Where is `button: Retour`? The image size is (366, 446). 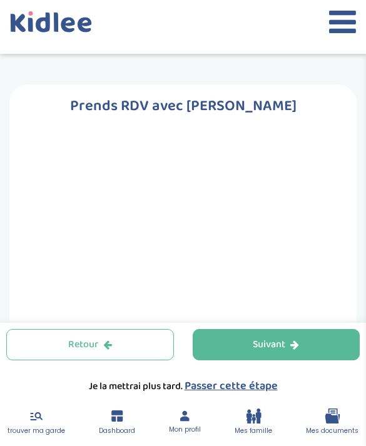 button: Retour is located at coordinates (90, 345).